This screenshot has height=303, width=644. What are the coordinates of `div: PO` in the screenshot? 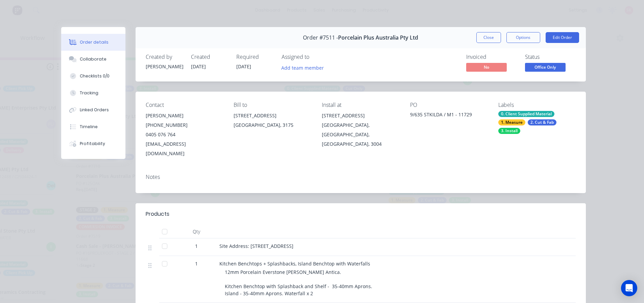 It's located at (448, 105).